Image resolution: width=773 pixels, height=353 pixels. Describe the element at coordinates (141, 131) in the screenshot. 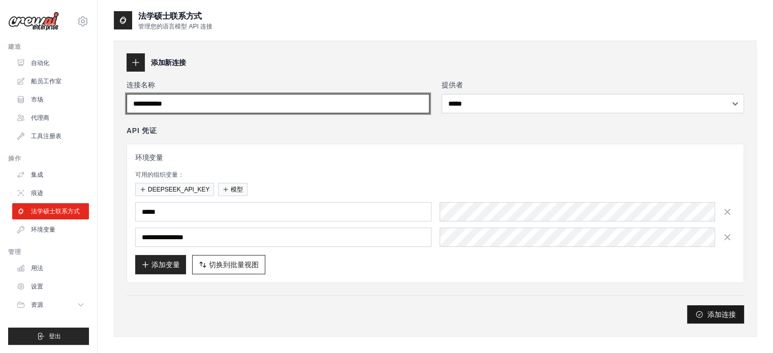

I see `font: API 凭证` at that location.